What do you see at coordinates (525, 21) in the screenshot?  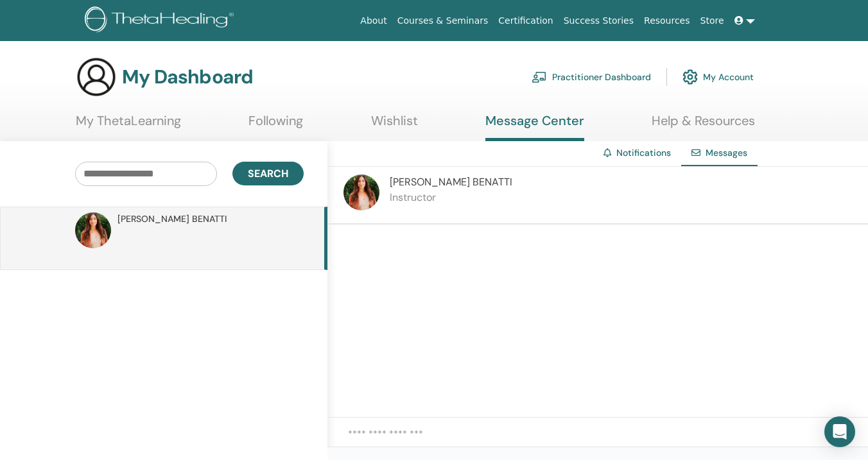 I see `a: Certification` at bounding box center [525, 21].